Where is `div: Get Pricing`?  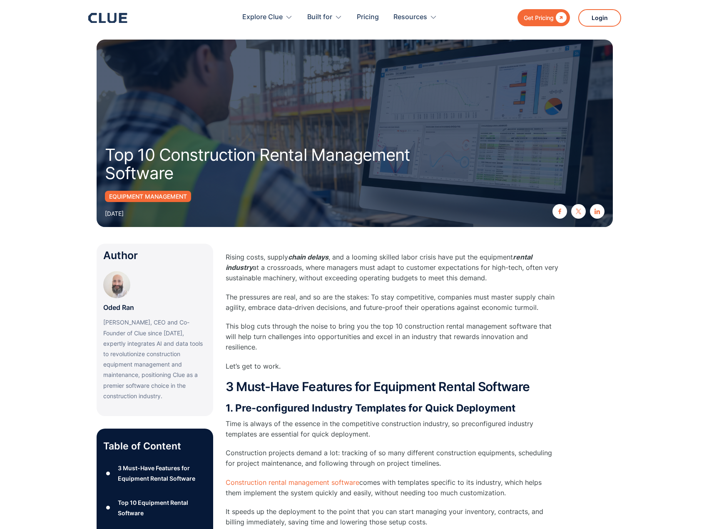
div: Get Pricing is located at coordinates (539, 17).